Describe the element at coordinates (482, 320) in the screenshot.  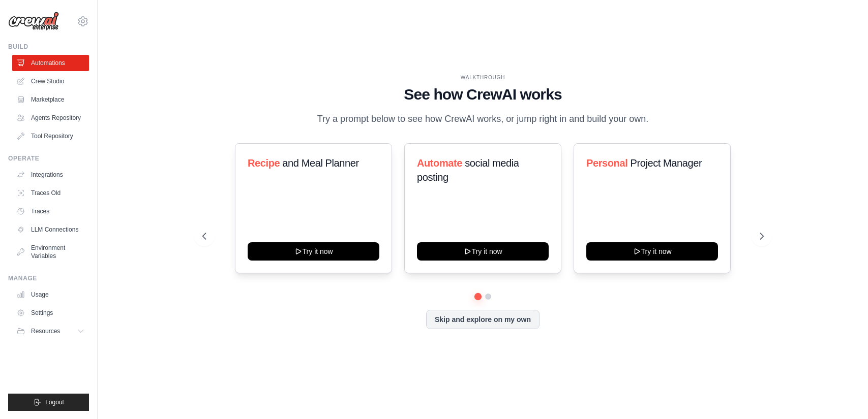
I see `button: Skip and explore on my own` at that location.